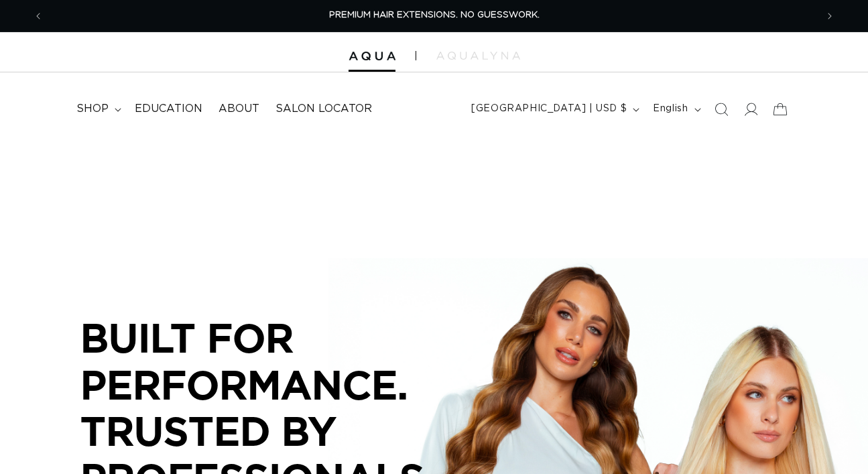 This screenshot has width=868, height=474. Describe the element at coordinates (92, 109) in the screenshot. I see `span: shop` at that location.